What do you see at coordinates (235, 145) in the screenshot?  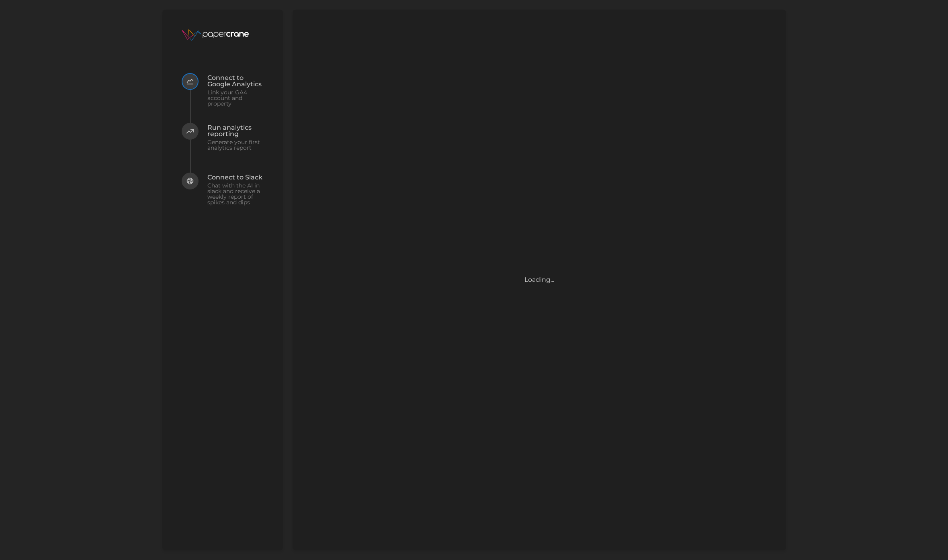 I see `span: Generate your first analytics report` at bounding box center [235, 145].